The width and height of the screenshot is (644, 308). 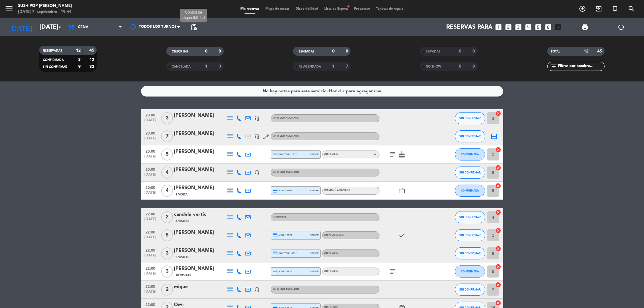 What do you see at coordinates (194, 27) in the screenshot?
I see `span: pending_actions` at bounding box center [194, 27].